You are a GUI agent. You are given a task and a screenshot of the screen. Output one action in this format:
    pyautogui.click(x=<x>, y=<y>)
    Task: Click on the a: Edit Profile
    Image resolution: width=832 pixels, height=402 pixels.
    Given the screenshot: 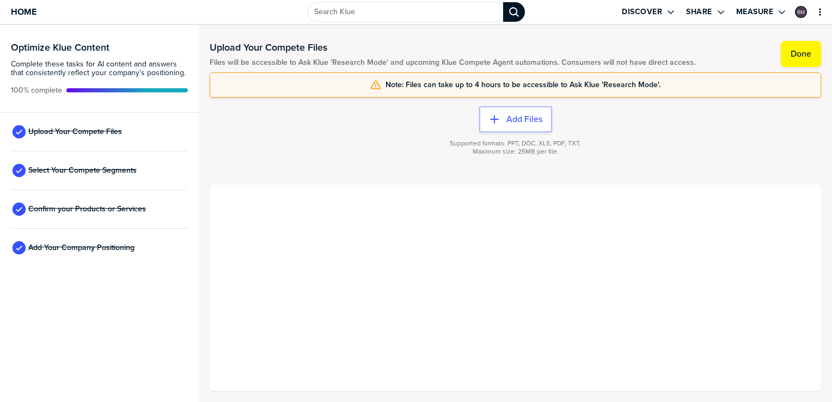 What is the action you would take?
    pyautogui.click(x=801, y=12)
    